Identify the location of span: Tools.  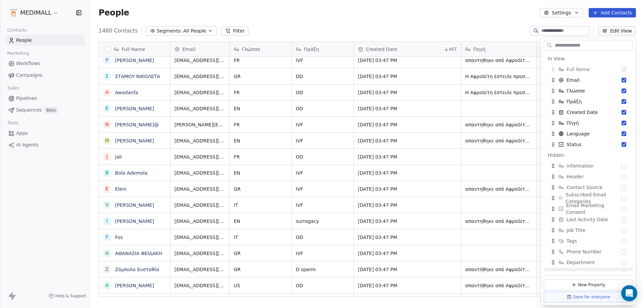
(13, 123).